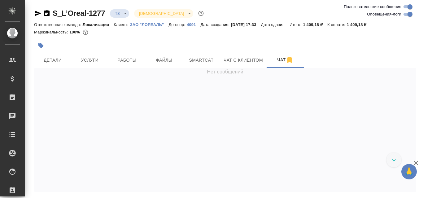 The image size is (423, 198). Describe the element at coordinates (122, 24) in the screenshot. I see `p: Клиент:` at that location.